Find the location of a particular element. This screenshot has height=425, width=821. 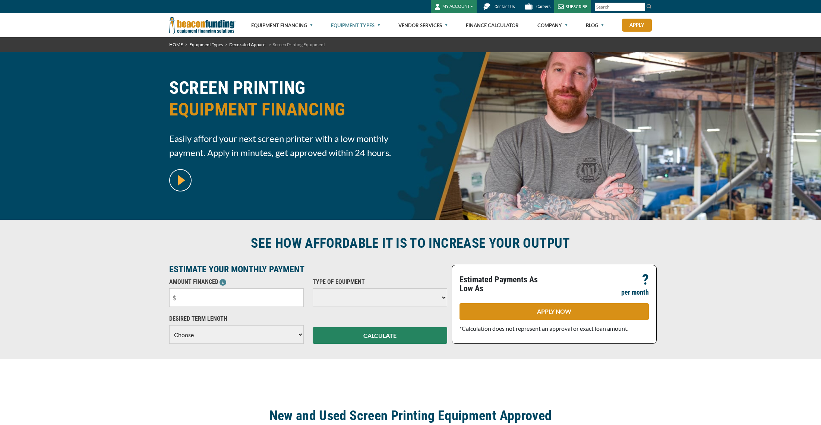

span: Careers is located at coordinates (543, 7).